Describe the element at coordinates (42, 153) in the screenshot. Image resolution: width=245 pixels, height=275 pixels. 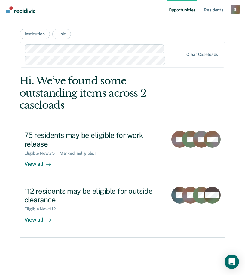
I see `div: Eligible Now : 75` at that location.